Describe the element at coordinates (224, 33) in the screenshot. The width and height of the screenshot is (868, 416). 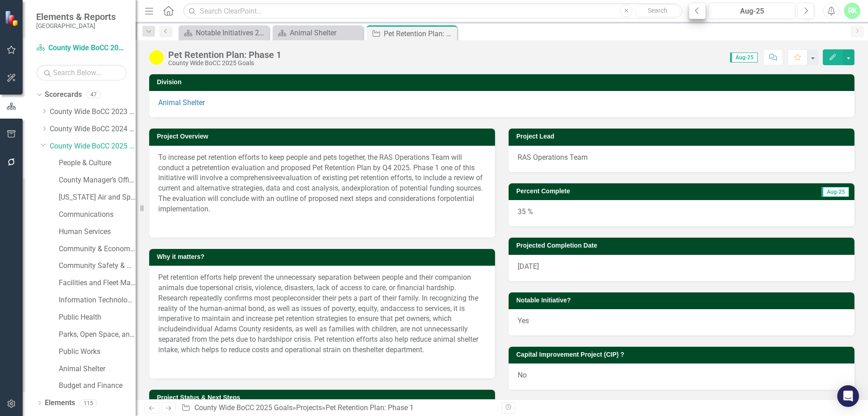
I see `a: Notable Initiatives 2023 Report` at that location.